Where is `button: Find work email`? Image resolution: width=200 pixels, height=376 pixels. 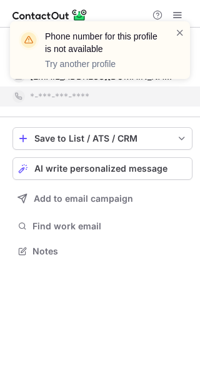 button: Find work email is located at coordinates (103, 226).